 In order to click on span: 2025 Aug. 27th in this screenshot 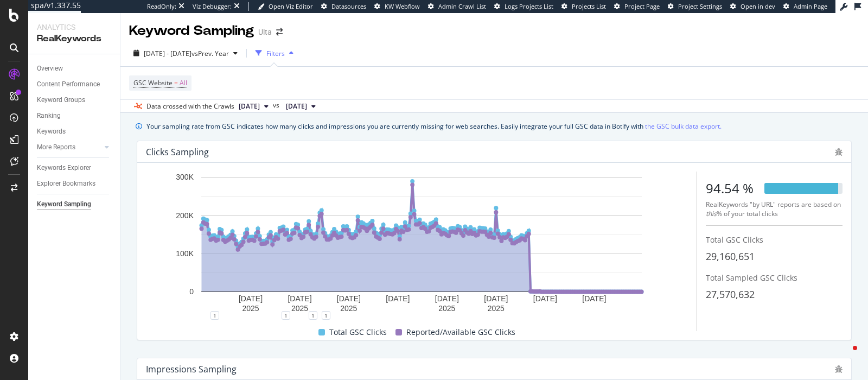, I will do `click(249, 106)`.